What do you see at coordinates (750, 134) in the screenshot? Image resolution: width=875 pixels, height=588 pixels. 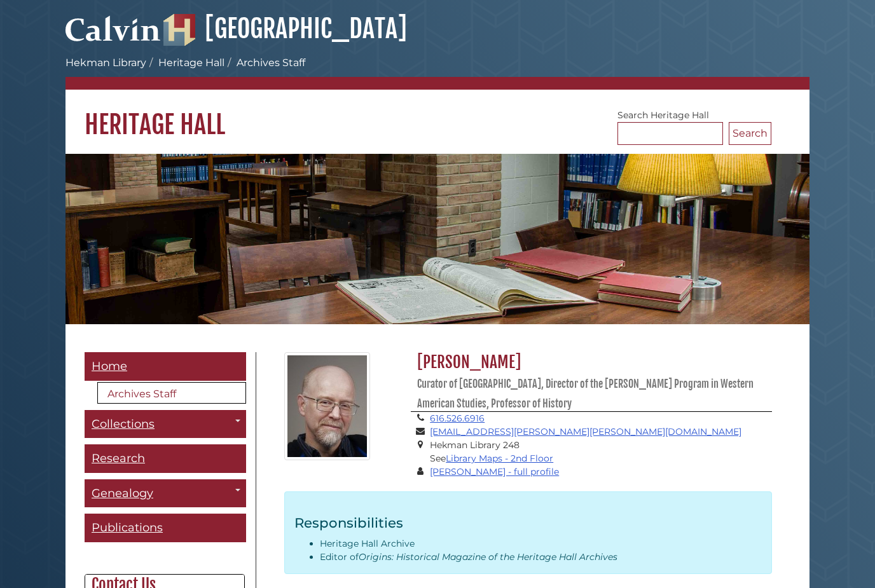 I see `button: Search` at bounding box center [750, 134].